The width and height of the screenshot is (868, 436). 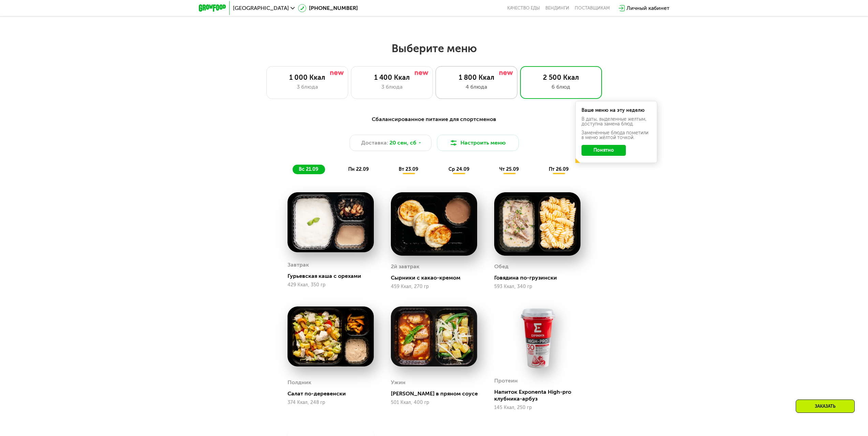 What do you see at coordinates (374, 143) in the screenshot?
I see `span: Доставка:` at bounding box center [374, 143].